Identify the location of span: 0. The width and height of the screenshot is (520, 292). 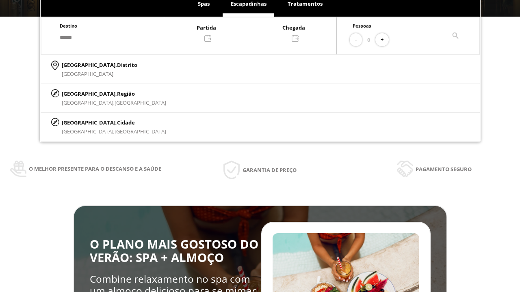
(368, 40).